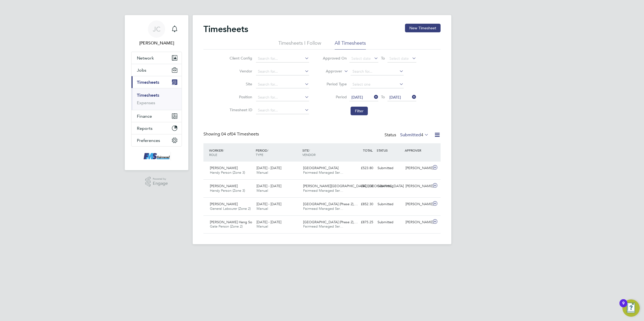  I want to click on span: Finance, so click(144, 117).